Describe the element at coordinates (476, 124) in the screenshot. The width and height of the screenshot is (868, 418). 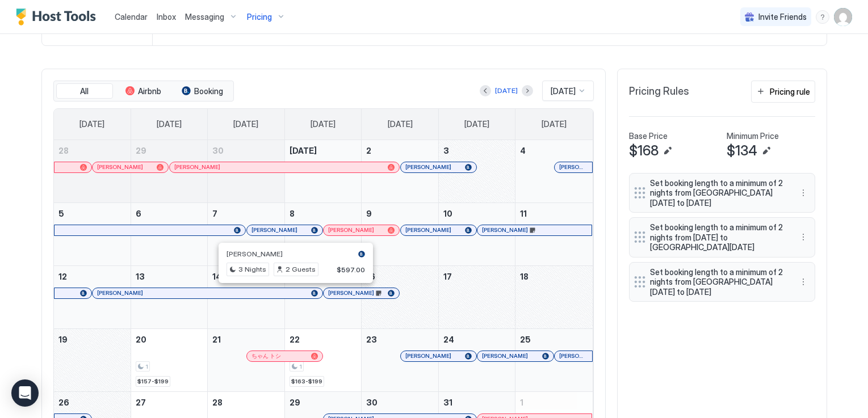
I see `a: Friday` at that location.